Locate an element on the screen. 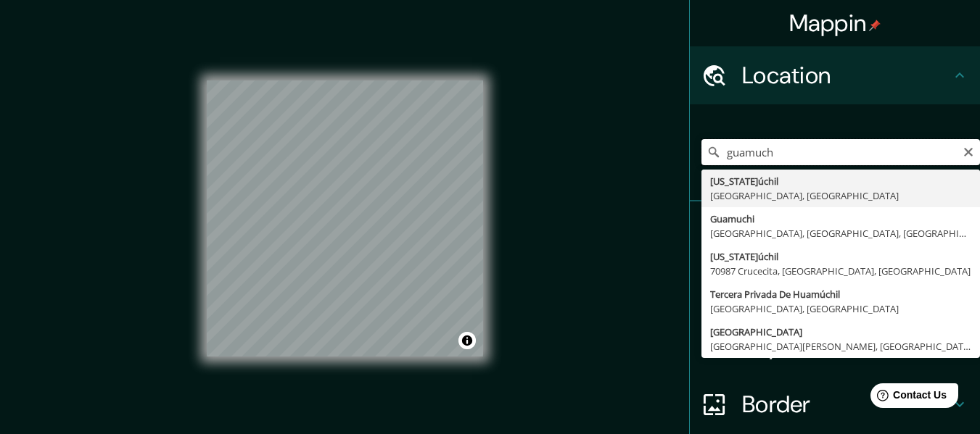  div: Tercera Privada De Huamúchil is located at coordinates (842, 295).